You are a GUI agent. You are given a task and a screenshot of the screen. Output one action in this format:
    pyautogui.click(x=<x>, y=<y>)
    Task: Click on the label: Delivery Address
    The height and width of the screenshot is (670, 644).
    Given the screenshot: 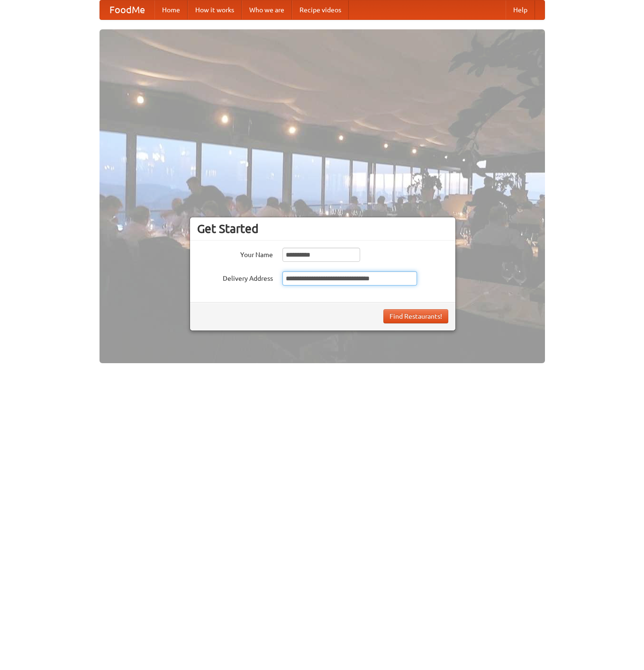 What is the action you would take?
    pyautogui.click(x=235, y=278)
    